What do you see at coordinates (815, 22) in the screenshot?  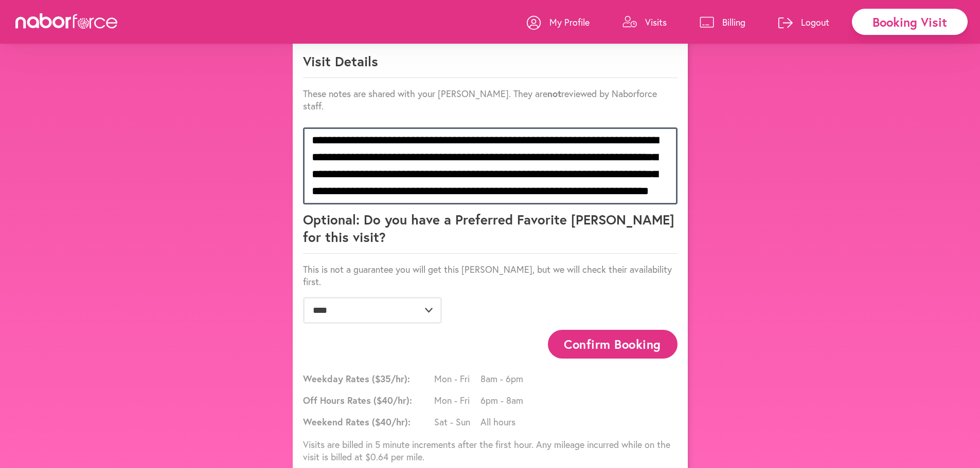 I see `p: Logout` at bounding box center [815, 22].